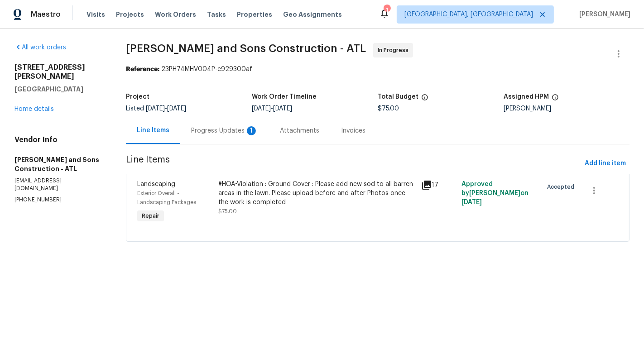  Describe the element at coordinates (353, 131) in the screenshot. I see `div: Invoices` at that location.